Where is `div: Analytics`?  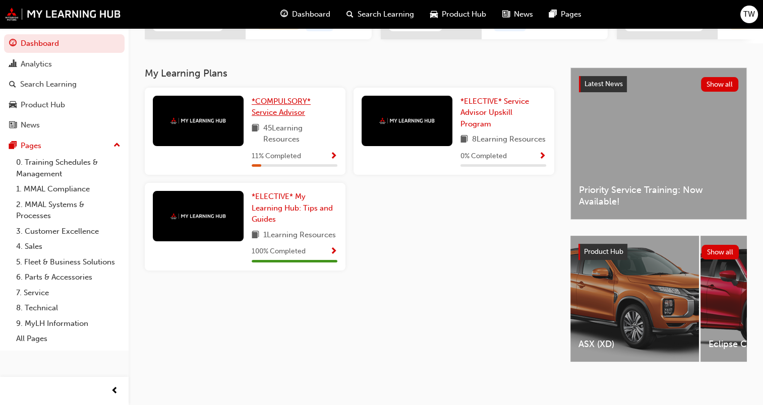
div: Analytics is located at coordinates (36, 64).